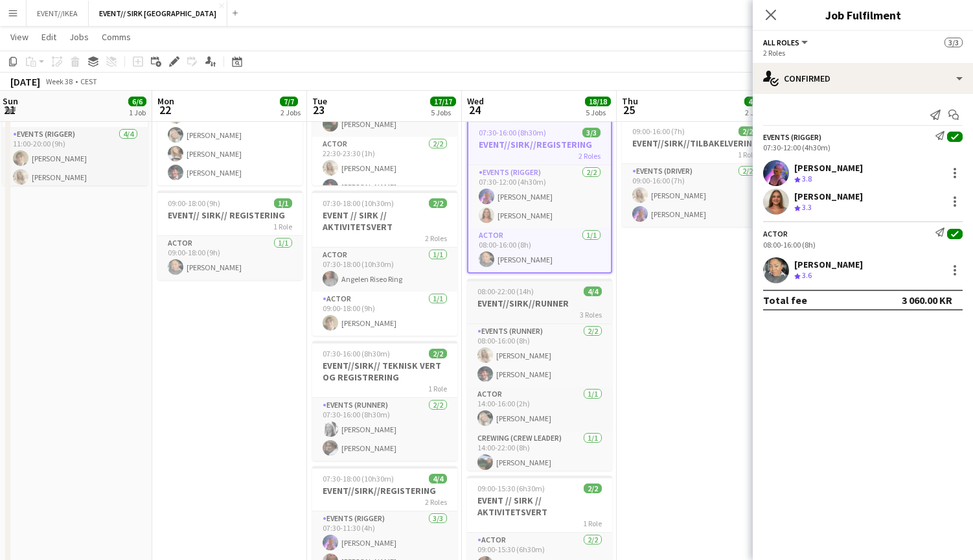 This screenshot has width=973, height=560. What do you see at coordinates (512, 132) in the screenshot?
I see `span: 07:30-16:00 (8h30m)` at bounding box center [512, 132].